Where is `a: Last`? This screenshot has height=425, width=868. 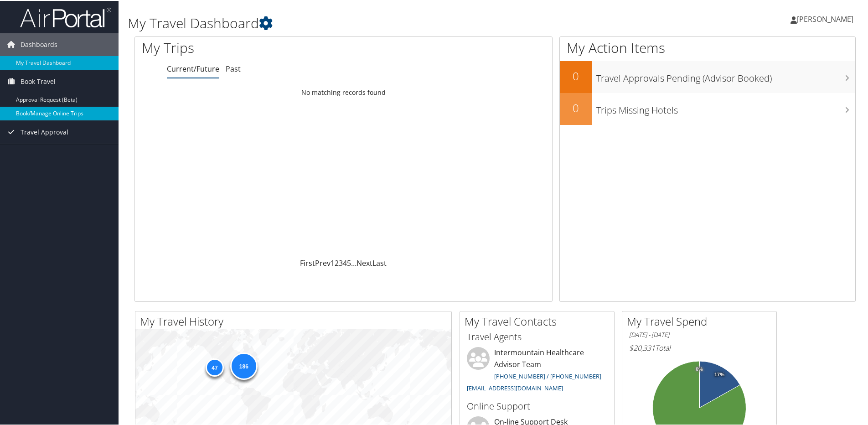 a: Last is located at coordinates (379, 262).